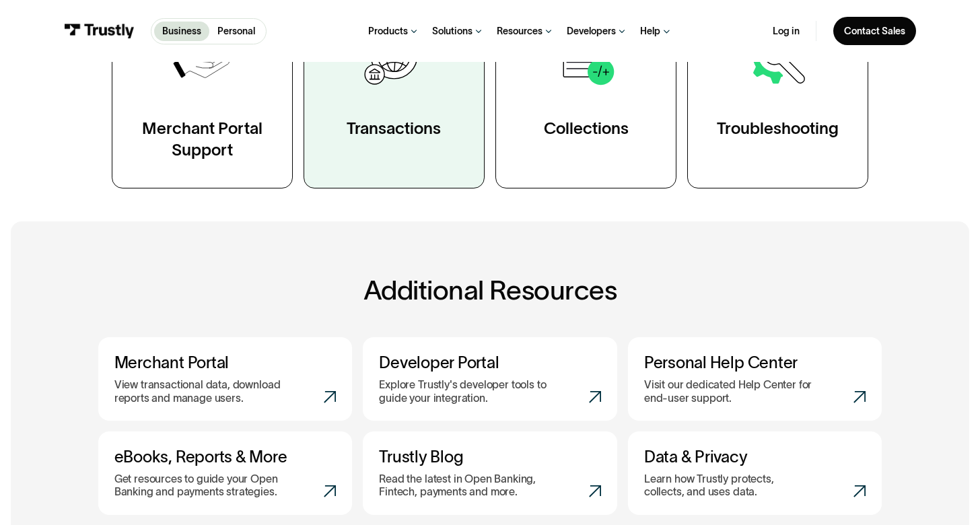  What do you see at coordinates (755, 379) in the screenshot?
I see `a: Personal Help CenterVisit our dedicated Help Center for end-user support.` at bounding box center [755, 379].